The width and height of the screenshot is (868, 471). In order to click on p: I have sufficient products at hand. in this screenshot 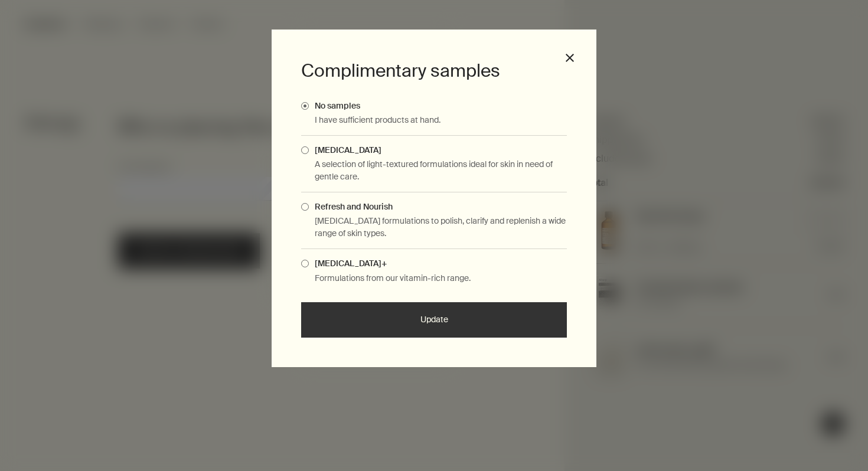, I will do `click(441, 120)`.